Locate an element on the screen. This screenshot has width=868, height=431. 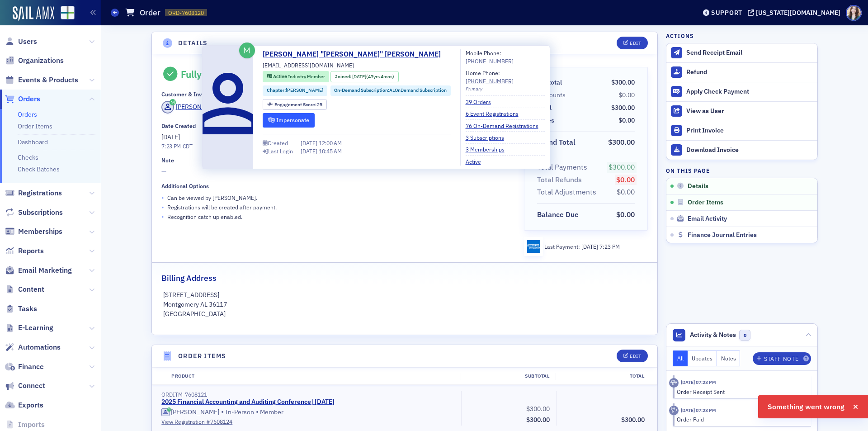
span: Imports is located at coordinates (31, 425).